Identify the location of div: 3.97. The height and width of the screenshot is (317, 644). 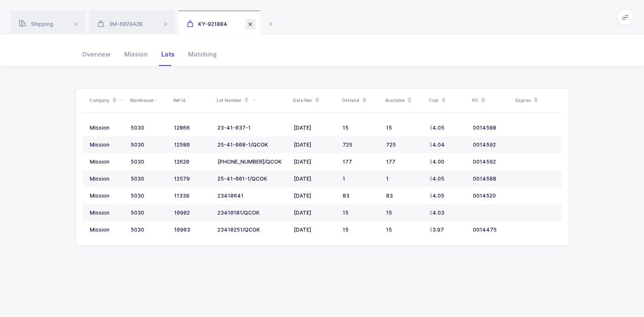
(436, 230).